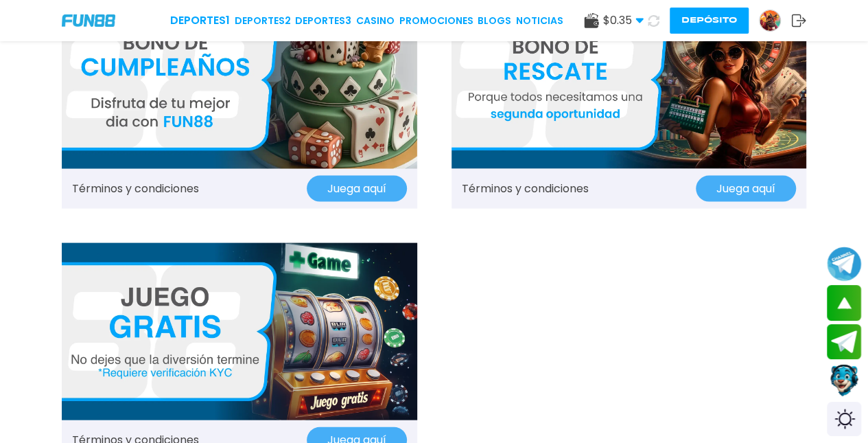  Describe the element at coordinates (624, 21) in the screenshot. I see `span: $ 0.35` at that location.